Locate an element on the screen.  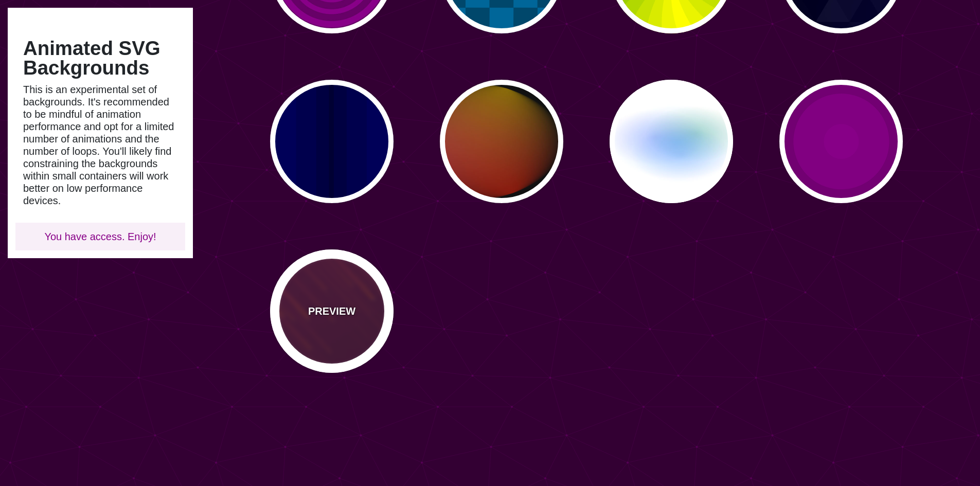
button: an oval that spins with an everchanging gradient is located at coordinates (501, 141).